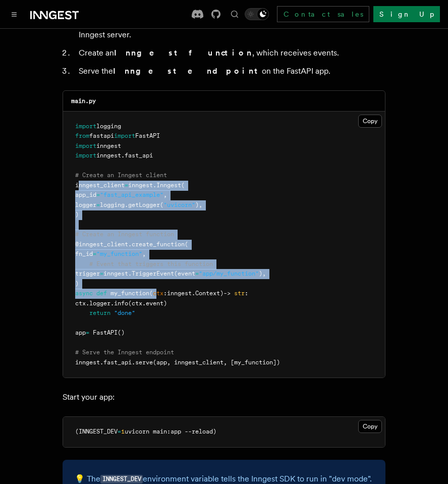  I want to click on span: "uvicorn", so click(179, 205).